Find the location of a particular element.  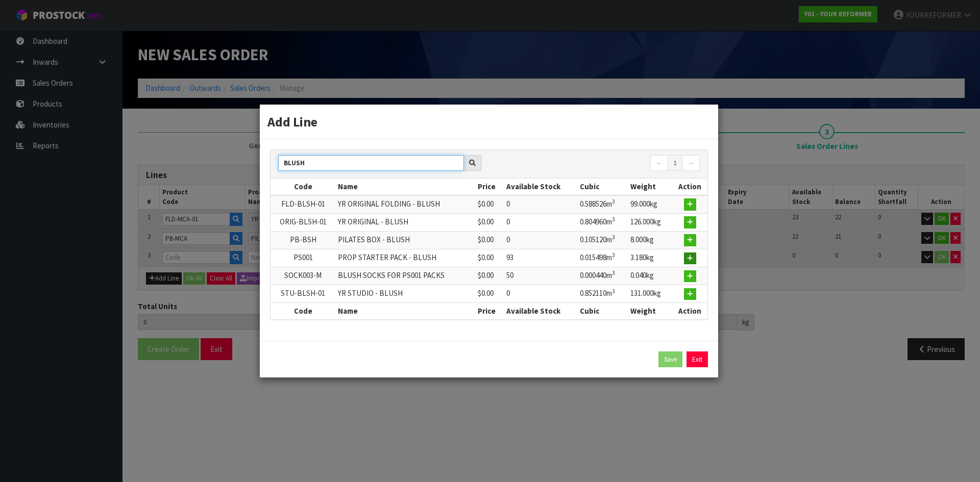

td: FLD-BLSH-01 is located at coordinates (303, 205).